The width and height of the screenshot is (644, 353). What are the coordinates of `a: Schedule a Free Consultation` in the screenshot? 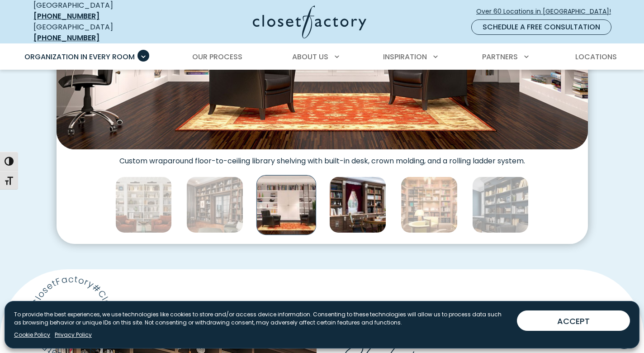 It's located at (541, 27).